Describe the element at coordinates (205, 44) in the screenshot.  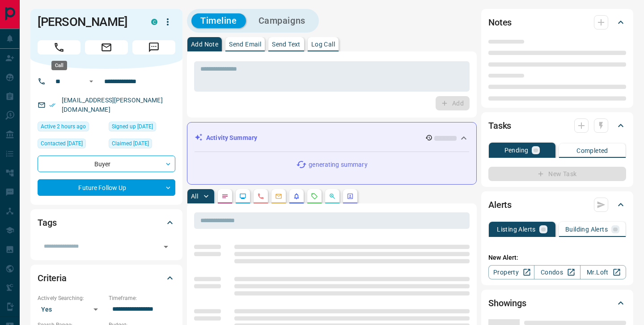
I see `p: Add Note` at that location.